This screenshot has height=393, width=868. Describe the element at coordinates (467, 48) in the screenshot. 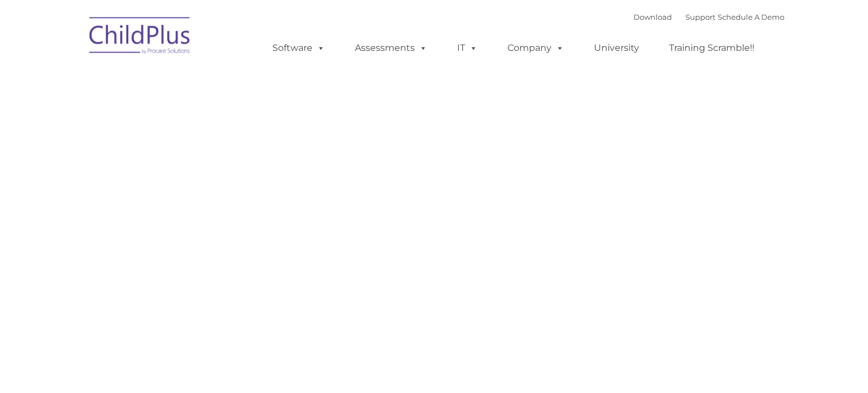

I see `a: IT` at that location.